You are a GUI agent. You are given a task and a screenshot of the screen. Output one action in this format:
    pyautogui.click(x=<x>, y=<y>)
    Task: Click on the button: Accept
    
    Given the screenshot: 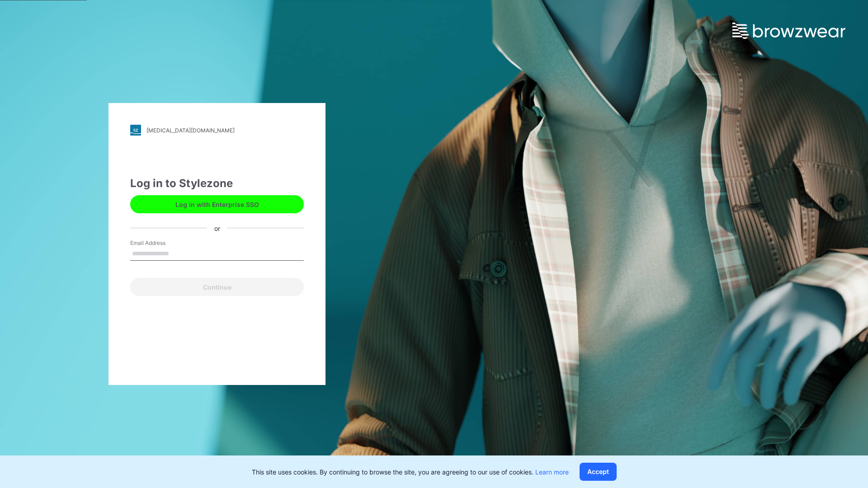 What is the action you would take?
    pyautogui.click(x=599, y=471)
    